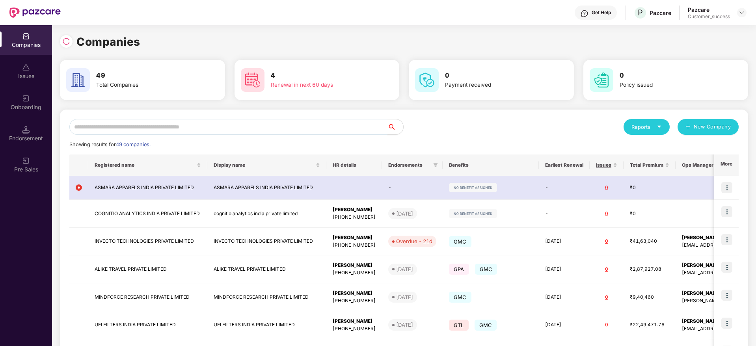 Image resolution: width=756 pixels, height=346 pixels. What do you see at coordinates (320, 76) in the screenshot?
I see `h3: 4` at bounding box center [320, 76].